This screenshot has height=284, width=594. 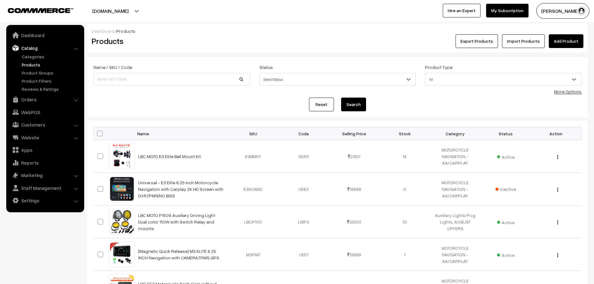 I want to click on a: Reviews & Ratings, so click(x=51, y=89).